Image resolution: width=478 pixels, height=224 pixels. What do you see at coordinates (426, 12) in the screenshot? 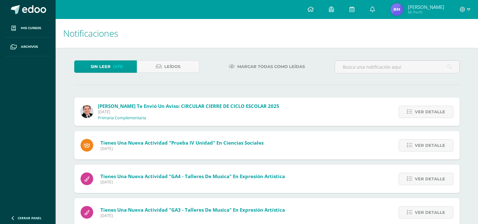
I see `span: Mi Perfil` at bounding box center [426, 12].